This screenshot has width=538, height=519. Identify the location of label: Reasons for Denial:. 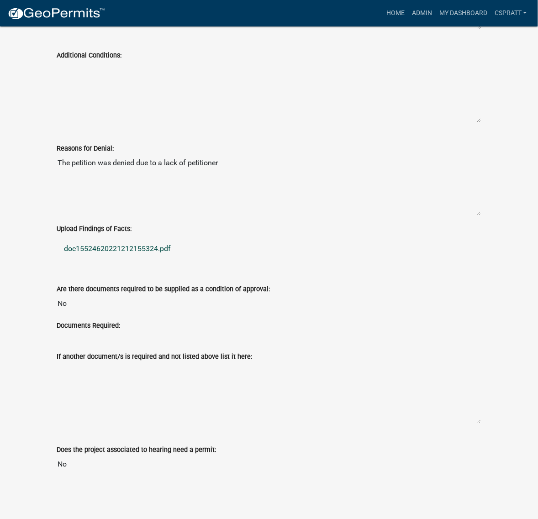
(85, 149).